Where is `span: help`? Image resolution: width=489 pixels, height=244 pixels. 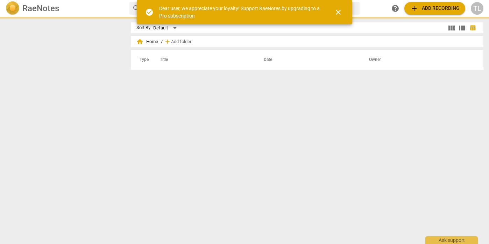
span: help is located at coordinates (396, 8).